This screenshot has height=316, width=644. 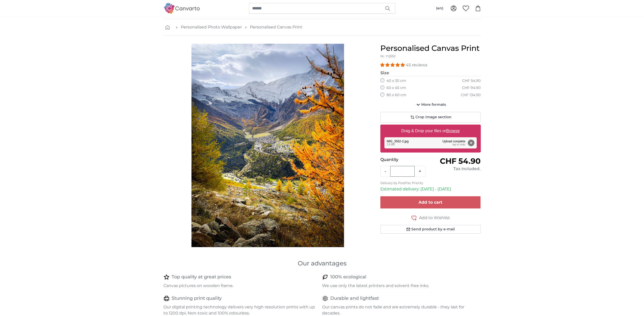 I want to click on h1: Personalised Canvas Print, so click(x=431, y=48).